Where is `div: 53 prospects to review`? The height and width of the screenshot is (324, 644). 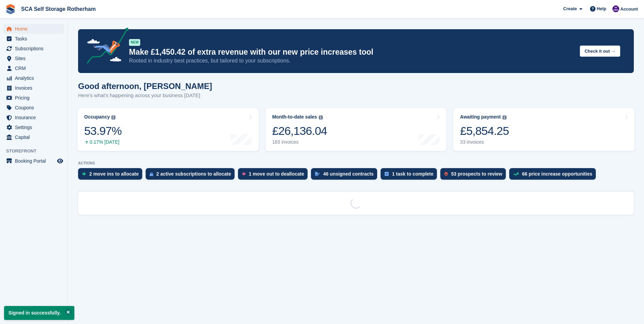
div: 53 prospects to review is located at coordinates (477, 174).